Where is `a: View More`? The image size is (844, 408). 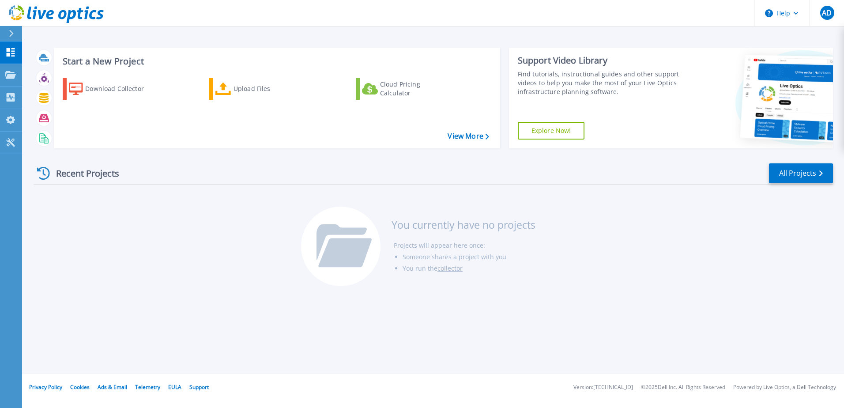
a: View More is located at coordinates (468, 136).